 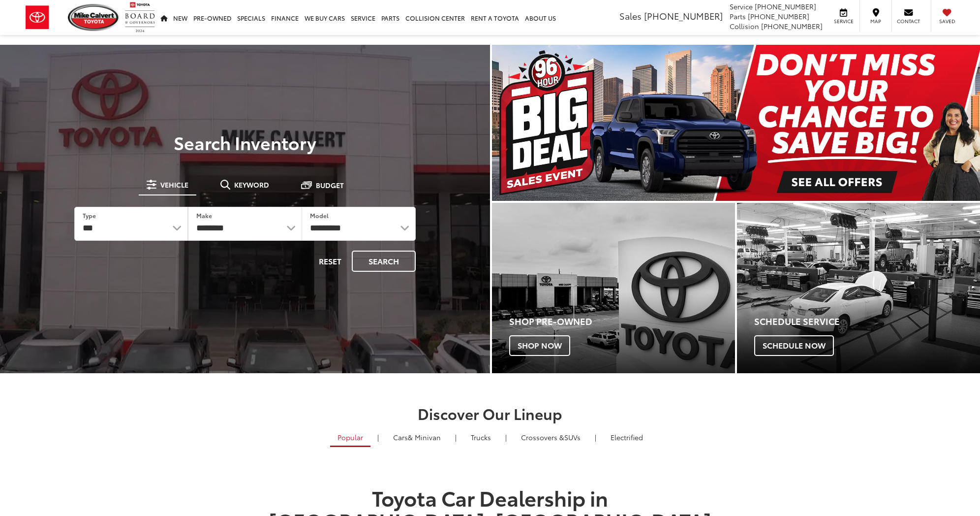 What do you see at coordinates (908, 21) in the screenshot?
I see `span: Contact` at bounding box center [908, 21].